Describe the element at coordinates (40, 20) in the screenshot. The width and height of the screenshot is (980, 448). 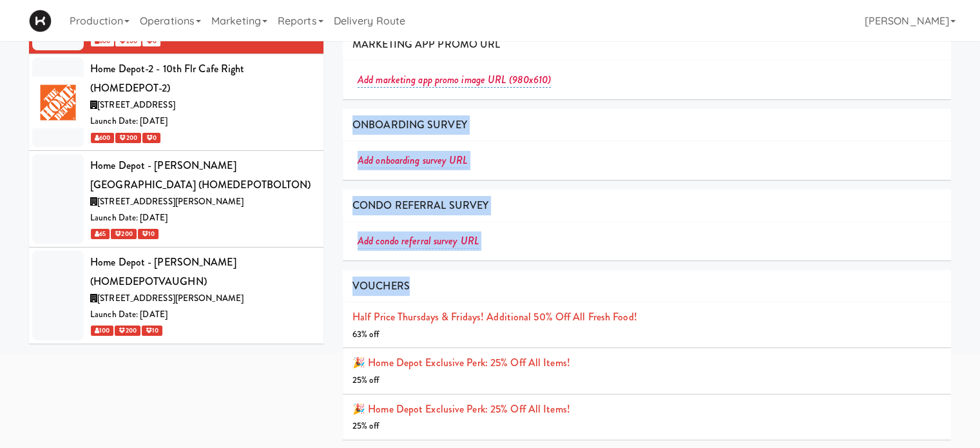
I see `img: Micromart` at that location.